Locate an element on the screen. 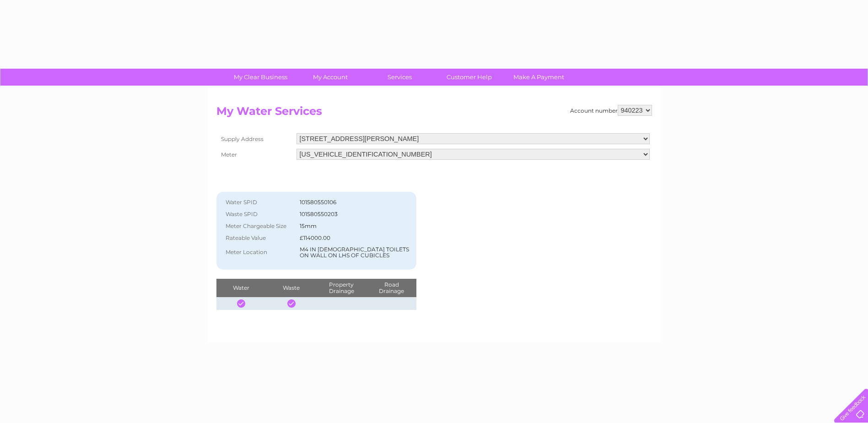  td: £114000.00 is located at coordinates (355, 238).